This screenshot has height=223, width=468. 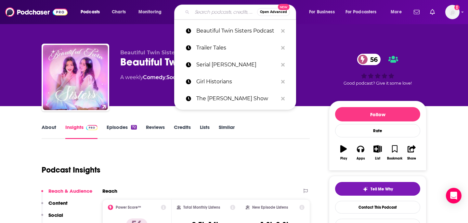 I want to click on button: List, so click(x=378, y=153).